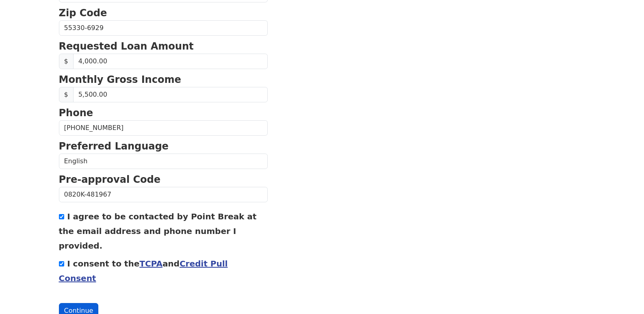  Describe the element at coordinates (163, 128) in the screenshot. I see `input: Phone` at that location.